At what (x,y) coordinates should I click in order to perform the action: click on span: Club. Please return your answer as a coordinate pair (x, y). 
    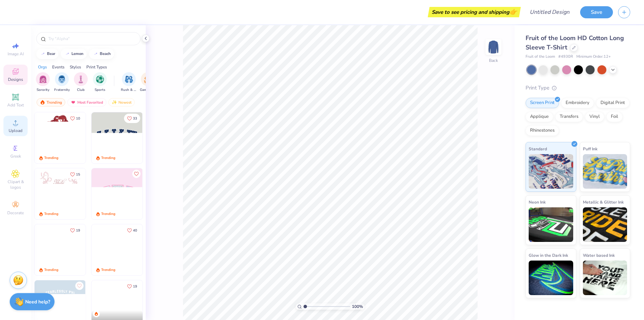
    Looking at the image, I should click on (81, 90).